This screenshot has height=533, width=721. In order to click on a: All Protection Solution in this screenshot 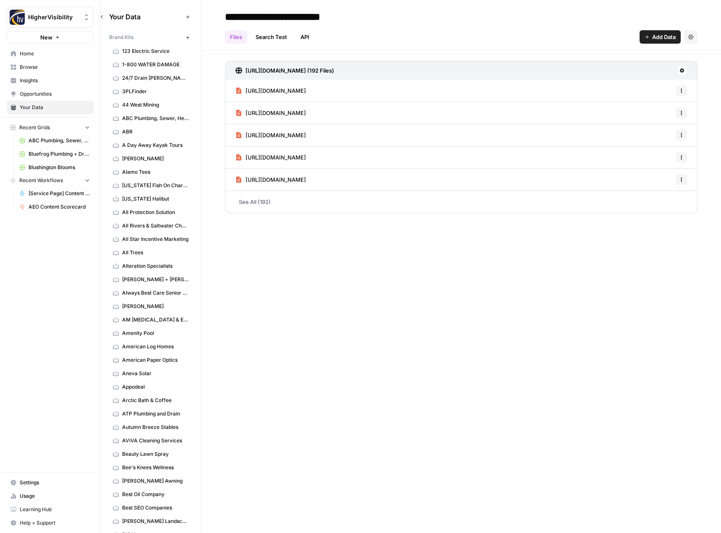, I will do `click(151, 212)`.